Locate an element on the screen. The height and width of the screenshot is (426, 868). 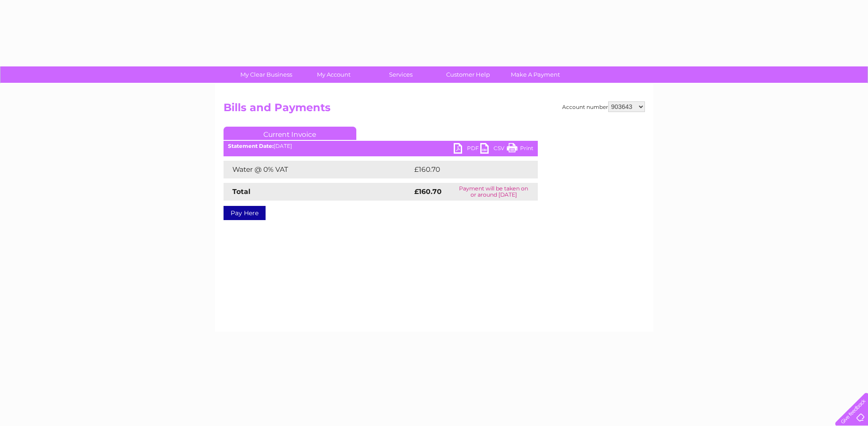
td: Water @ 0% VAT is located at coordinates (318, 170).